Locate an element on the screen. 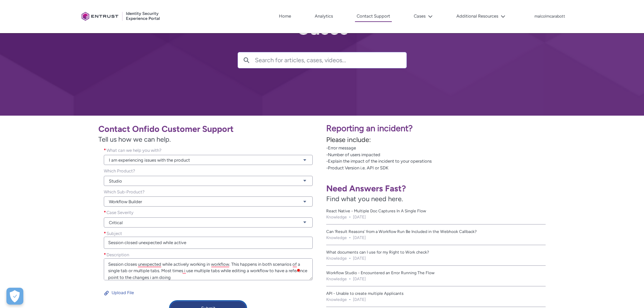  span: Can 'Result Reasons' from a Workflow Run Be Included in the Webhook Callback? is located at coordinates (436, 231).